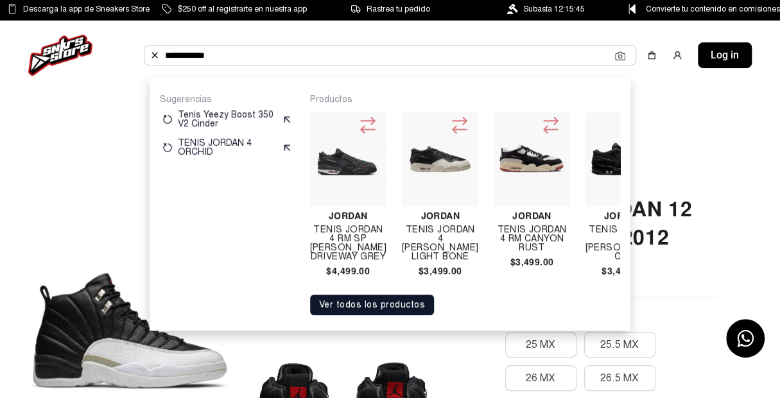 The width and height of the screenshot is (780, 398). What do you see at coordinates (620, 345) in the screenshot?
I see `button: 25.5 MX` at bounding box center [620, 345].